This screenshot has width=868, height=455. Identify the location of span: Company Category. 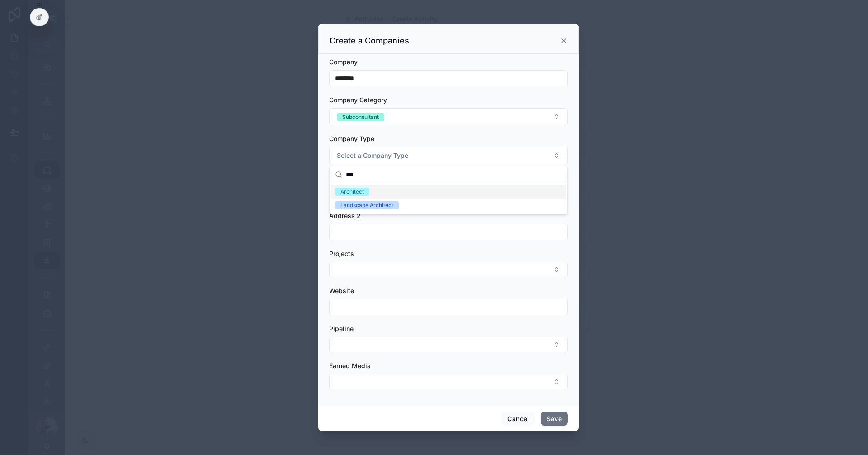
(358, 100).